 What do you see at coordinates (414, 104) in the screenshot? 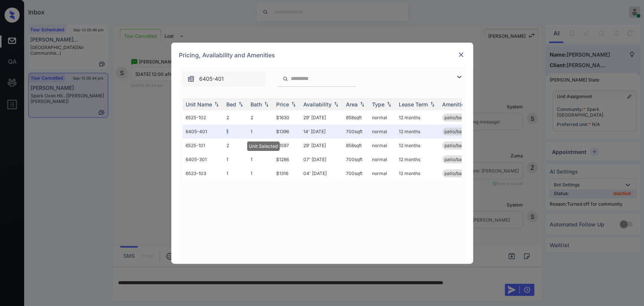
I see `div: Lease Term` at bounding box center [414, 104].